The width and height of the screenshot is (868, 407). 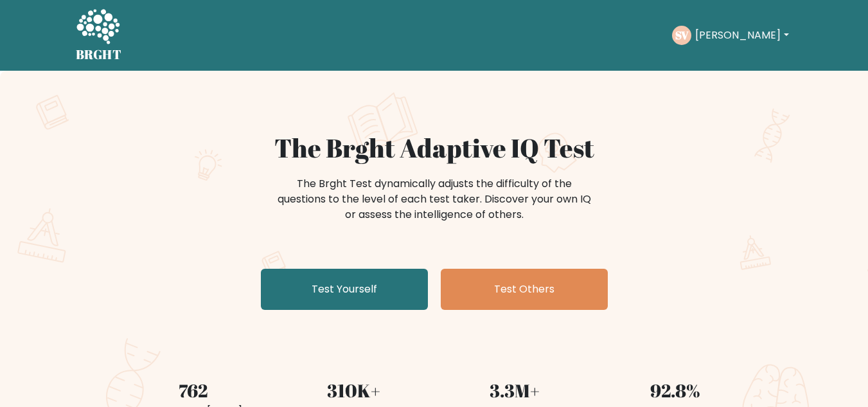 I want to click on div: The Brght Test dynamically adjusts the difficulty of the questions to the level of each test take..., so click(x=435, y=200).